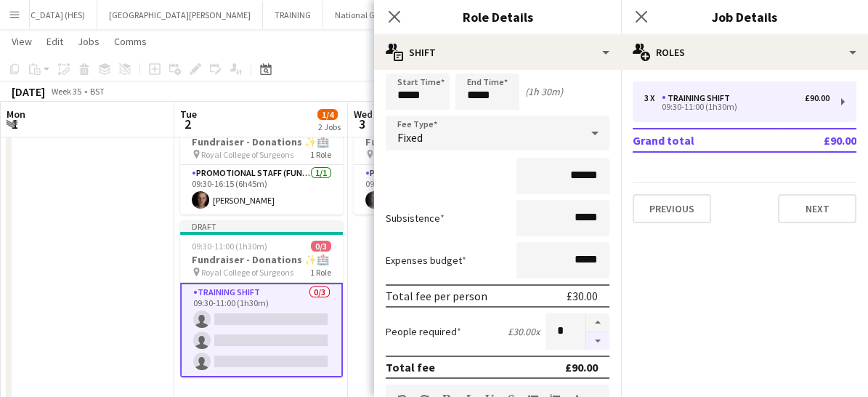 The width and height of the screenshot is (868, 397). What do you see at coordinates (497, 17) in the screenshot?
I see `h3: Role Details` at bounding box center [497, 17].